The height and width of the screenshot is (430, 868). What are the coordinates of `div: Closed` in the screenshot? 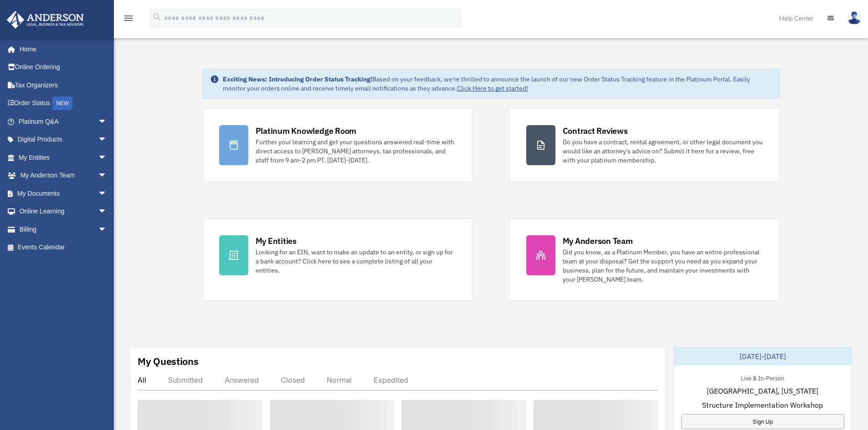 It's located at (292, 380).